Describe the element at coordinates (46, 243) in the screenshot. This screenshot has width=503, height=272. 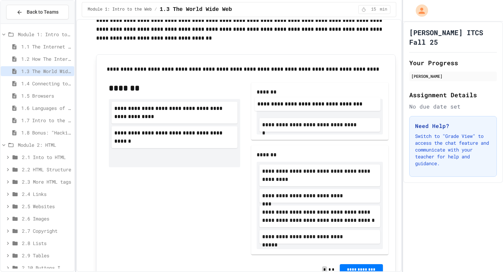
I see `span: 2.8 Lists` at that location.